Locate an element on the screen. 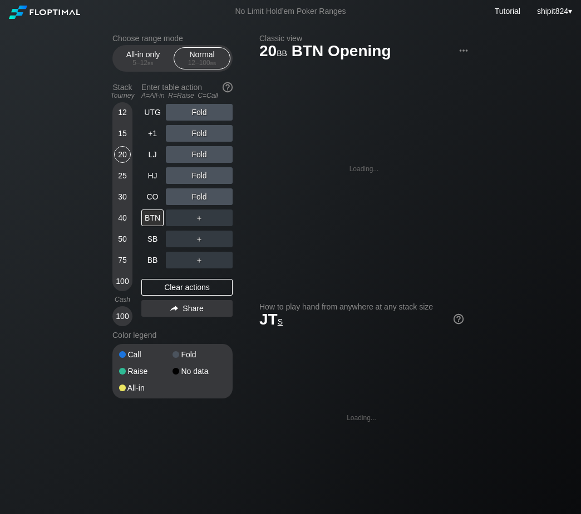 Image resolution: width=581 pixels, height=514 pixels. div: All-in is located at coordinates (146, 388).